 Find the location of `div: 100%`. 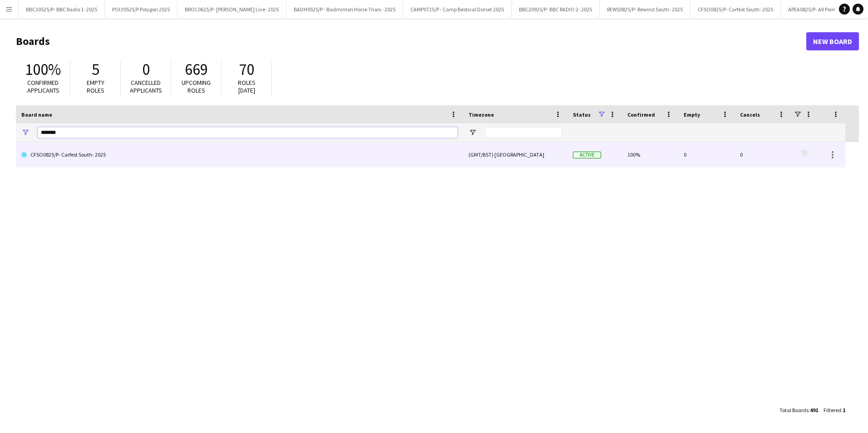

div: 100% is located at coordinates (650, 154).